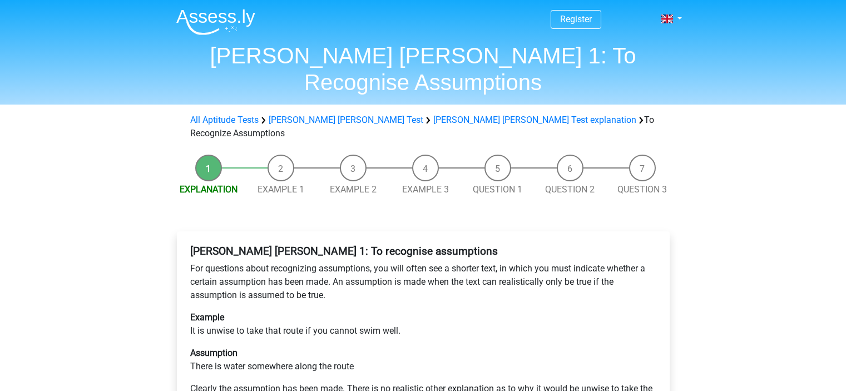 The width and height of the screenshot is (846, 391). What do you see at coordinates (353, 189) in the screenshot?
I see `a: Example 2` at bounding box center [353, 189].